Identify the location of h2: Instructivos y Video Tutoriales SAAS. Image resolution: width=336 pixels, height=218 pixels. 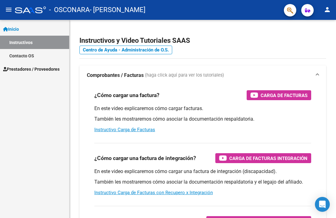
(203, 41).